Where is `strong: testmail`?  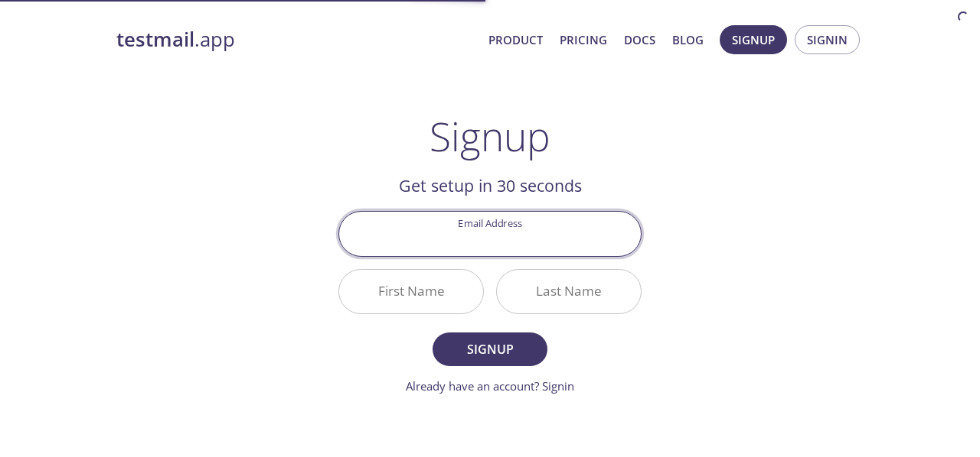 strong: testmail is located at coordinates (156, 39).